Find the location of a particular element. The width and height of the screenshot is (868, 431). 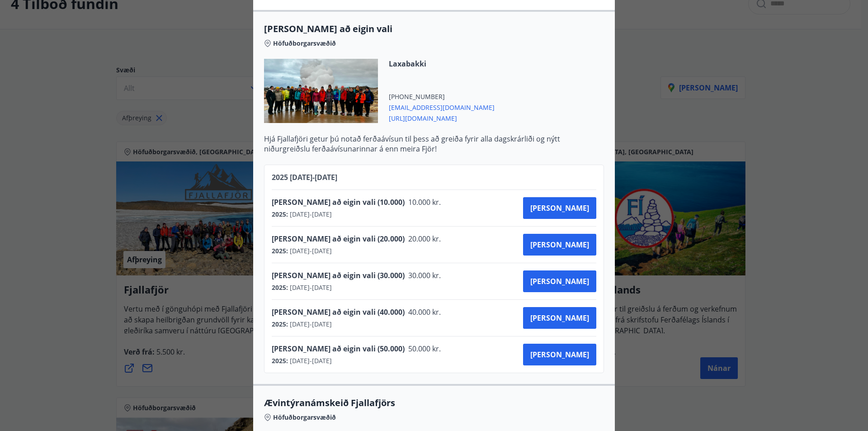

span: Laxabakki is located at coordinates (442, 64).